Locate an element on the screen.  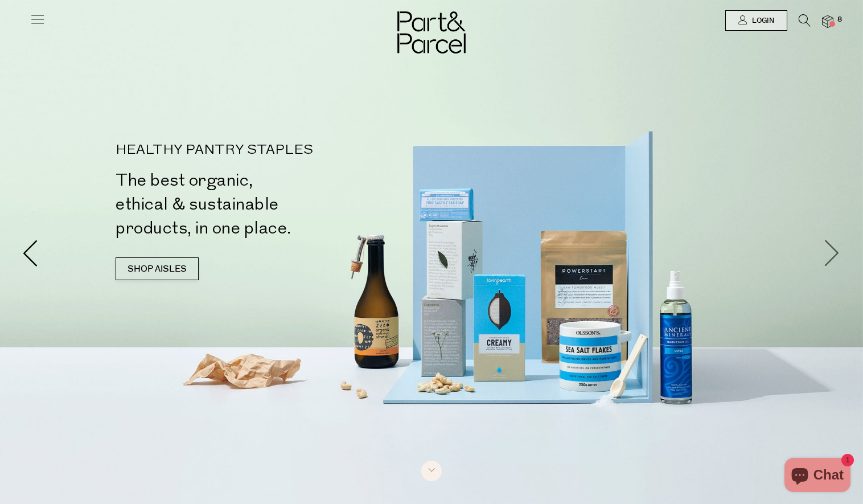
a: 8 is located at coordinates (828, 21).